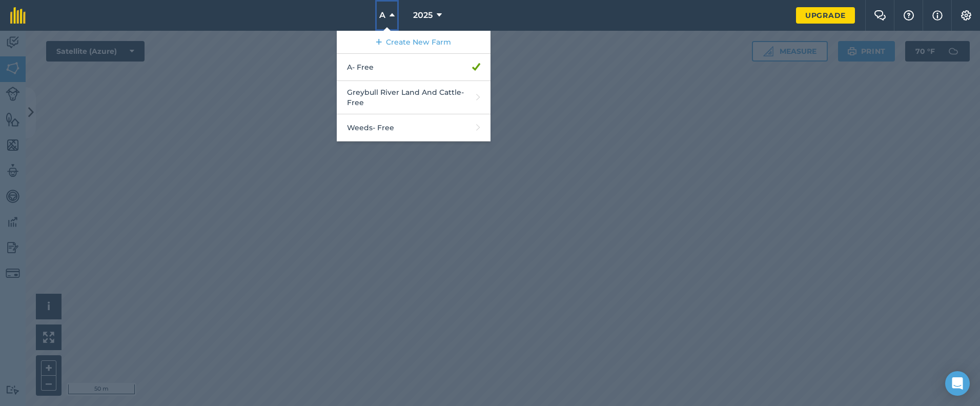  Describe the element at coordinates (414, 128) in the screenshot. I see `a: Weeds- Free` at that location.